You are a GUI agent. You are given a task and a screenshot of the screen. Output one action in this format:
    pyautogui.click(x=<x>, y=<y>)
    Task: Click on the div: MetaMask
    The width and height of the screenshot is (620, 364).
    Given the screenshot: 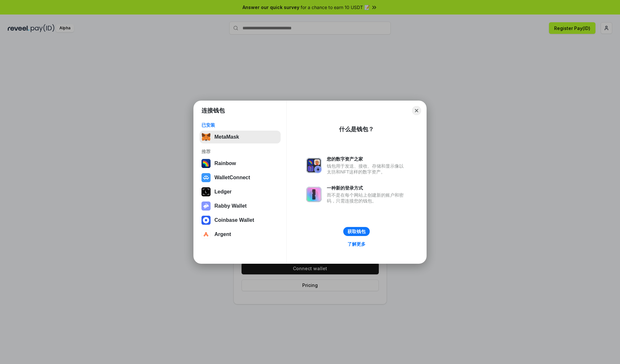 What is the action you would take?
    pyautogui.click(x=226, y=137)
    